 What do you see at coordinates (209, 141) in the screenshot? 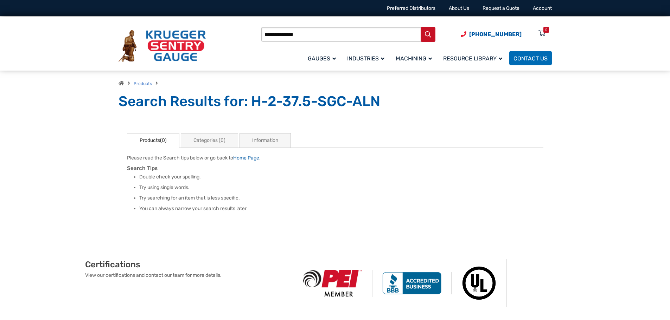
I see `a: Categories (0)` at bounding box center [209, 141].